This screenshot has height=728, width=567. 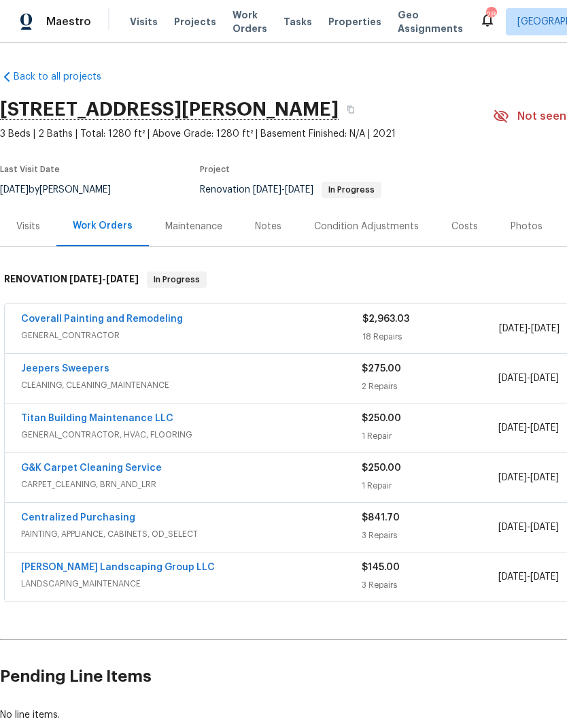 I want to click on span: CARPET_CLEANING, BRN_AND_LRR, so click(x=191, y=484).